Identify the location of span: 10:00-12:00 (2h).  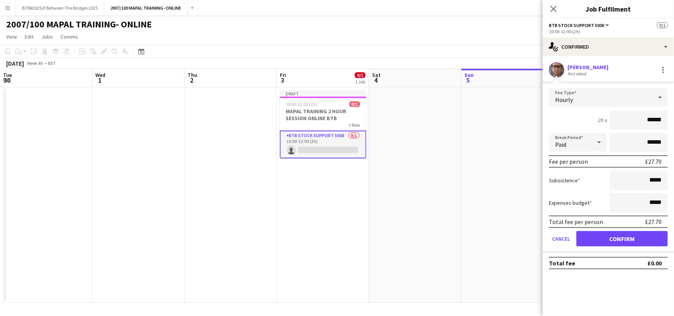
(301, 104).